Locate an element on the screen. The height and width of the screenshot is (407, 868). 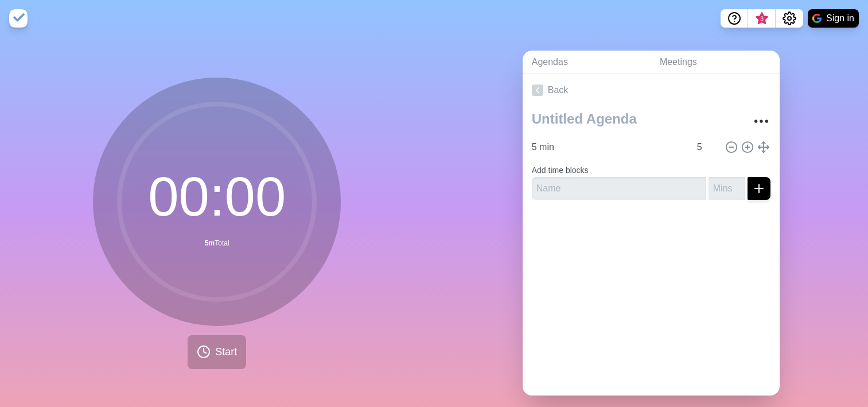
button: Sign in is located at coordinates (834, 19).